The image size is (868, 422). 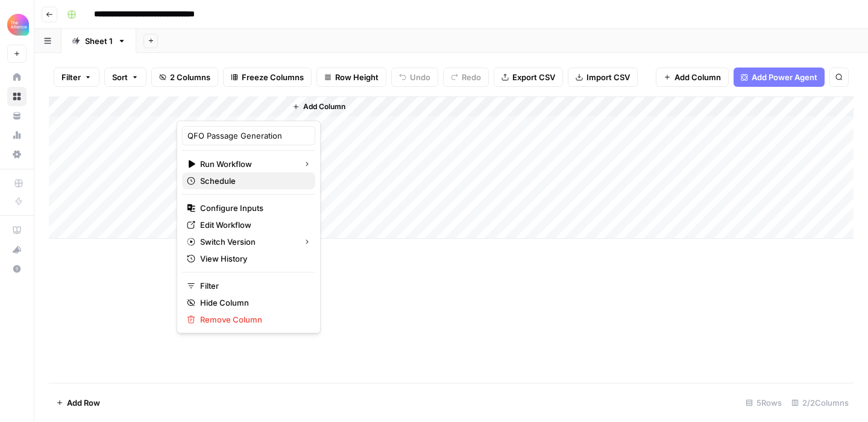 What do you see at coordinates (602, 77) in the screenshot?
I see `button: Import CSV` at bounding box center [602, 77].